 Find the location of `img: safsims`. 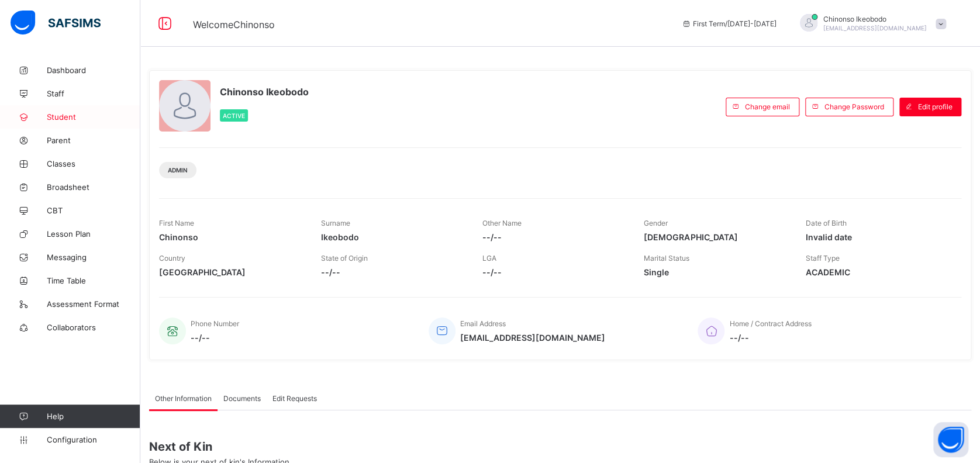

img: safsims is located at coordinates (56, 23).